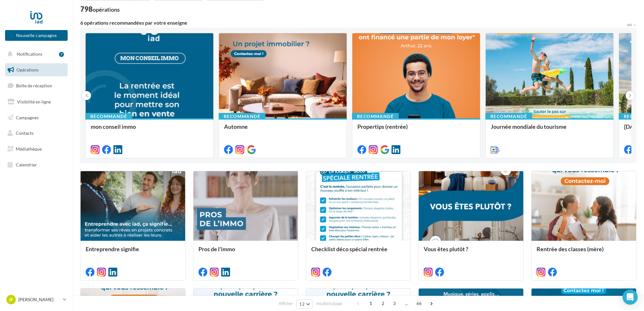 Image resolution: width=644 pixels, height=311 pixels. I want to click on button: Notifications 7, so click(35, 54).